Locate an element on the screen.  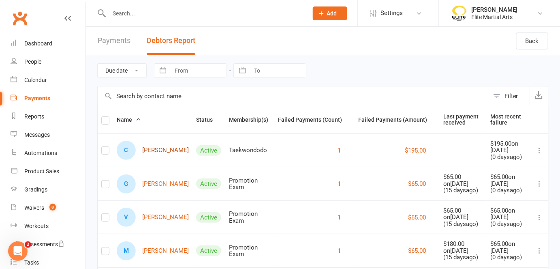
input: Search... is located at coordinates (204, 13).